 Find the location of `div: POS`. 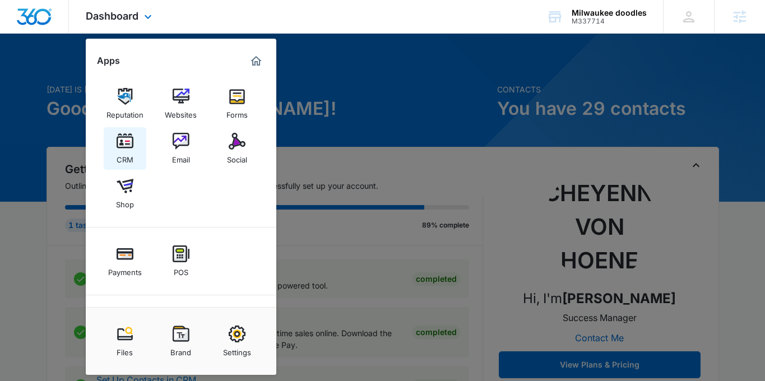

div: POS is located at coordinates (181, 270).